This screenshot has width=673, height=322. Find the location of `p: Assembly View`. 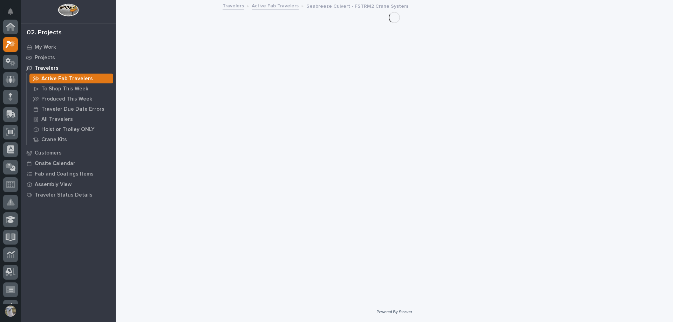

p: Assembly View is located at coordinates (53, 185).